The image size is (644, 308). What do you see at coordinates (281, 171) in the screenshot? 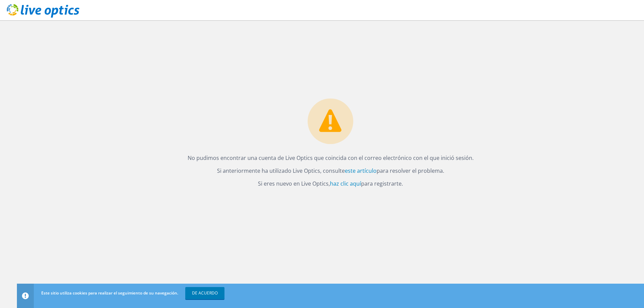
I see `font: Si anteriormente ha utilizado Live Optics, consulte` at bounding box center [281, 171].